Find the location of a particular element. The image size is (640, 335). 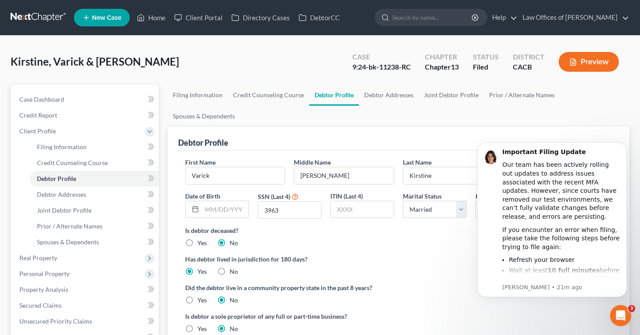

span: New Case is located at coordinates (106, 18).